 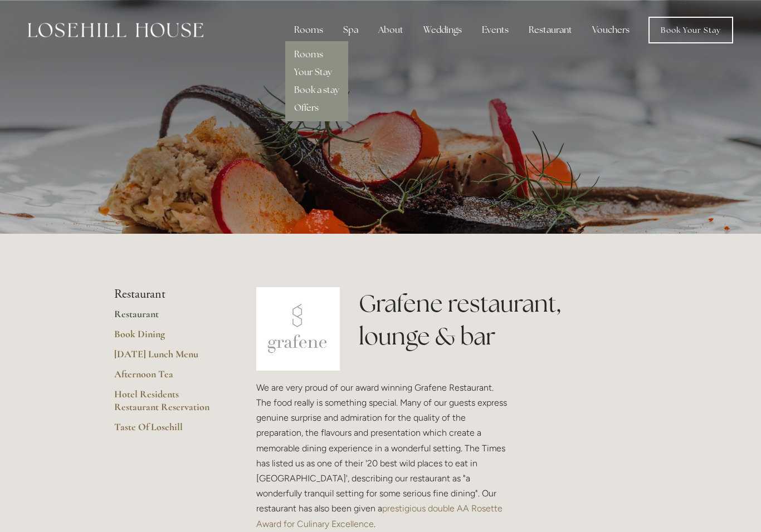 I want to click on a: Afternoon Tea, so click(x=167, y=378).